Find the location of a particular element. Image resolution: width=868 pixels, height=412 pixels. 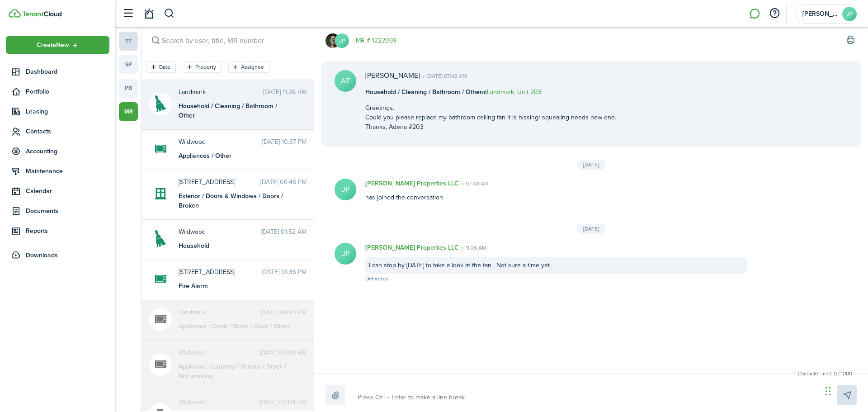

small: Character limit: 0 / 1000 is located at coordinates (825, 373).